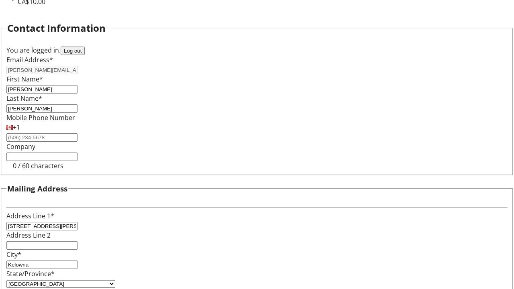  What do you see at coordinates (42, 265) in the screenshot?
I see `input: City` at bounding box center [42, 265].